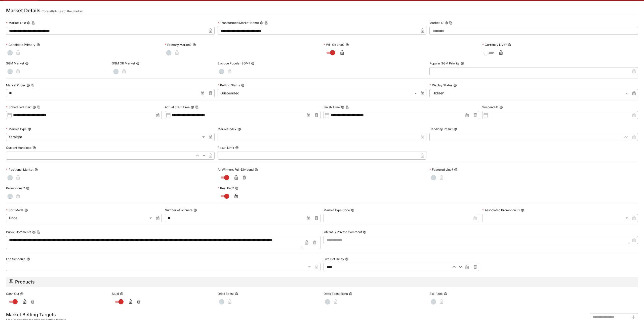 The height and width of the screenshot is (320, 644). What do you see at coordinates (29, 129) in the screenshot?
I see `button: Market Type` at bounding box center [29, 129].